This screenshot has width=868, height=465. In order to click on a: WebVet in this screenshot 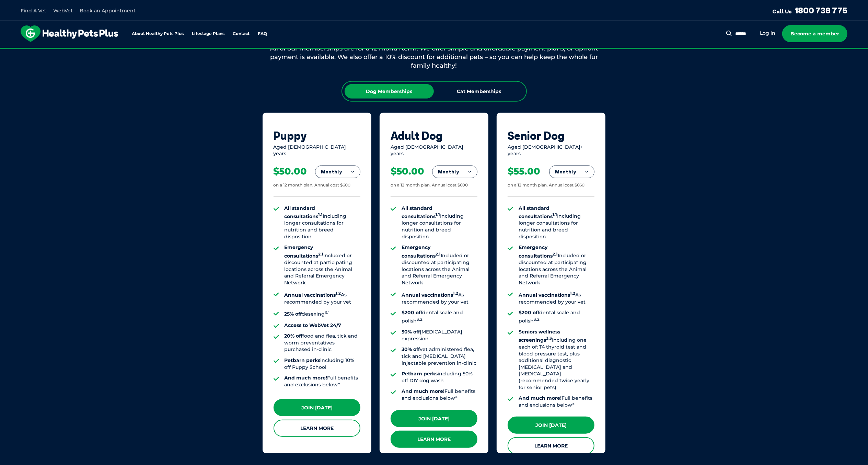, I will do `click(63, 10)`.